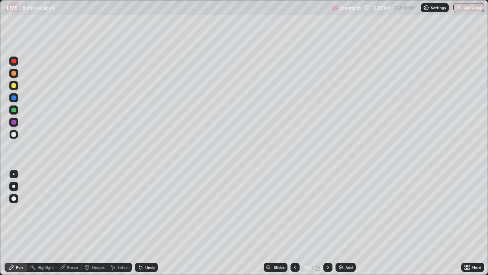 The width and height of the screenshot is (488, 275). What do you see at coordinates (98, 267) in the screenshot?
I see `div: Shapes` at bounding box center [98, 267].